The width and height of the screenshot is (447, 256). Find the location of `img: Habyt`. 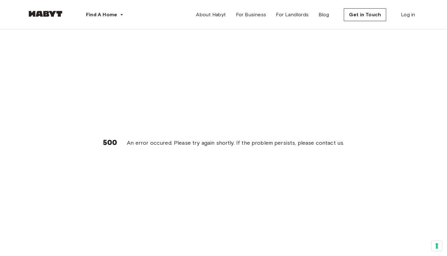

img: Habyt is located at coordinates (45, 14).